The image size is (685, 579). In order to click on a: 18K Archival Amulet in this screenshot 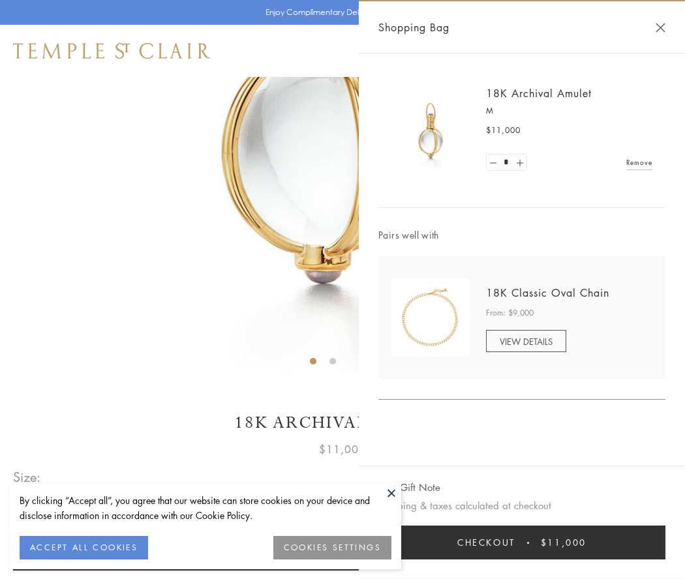, I will do `click(539, 93)`.